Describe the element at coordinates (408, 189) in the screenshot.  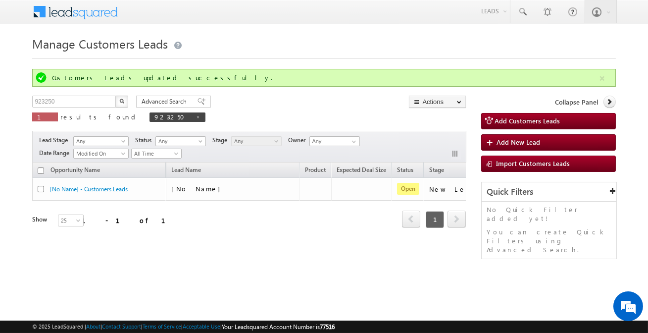
I see `span: Open` at that location.